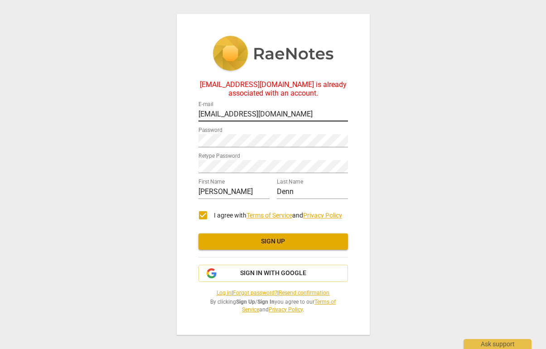  I want to click on label: Password, so click(210, 130).